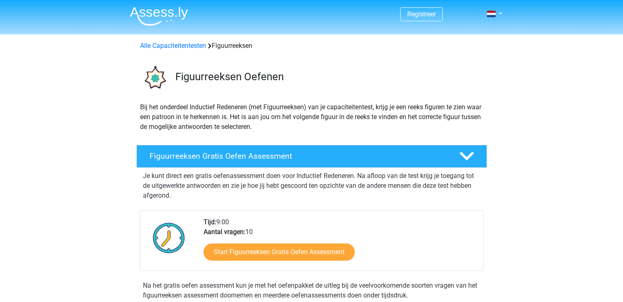  I want to click on img: Assessly, so click(159, 16).